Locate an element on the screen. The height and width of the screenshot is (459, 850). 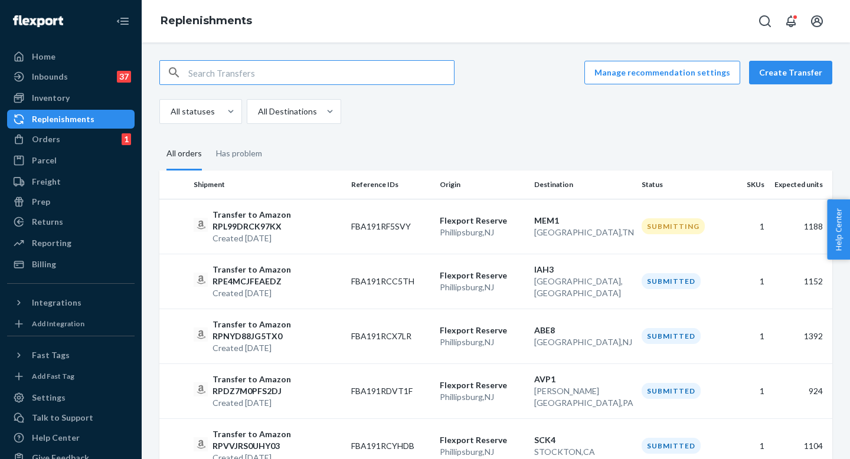
a: Prep is located at coordinates (71, 202).